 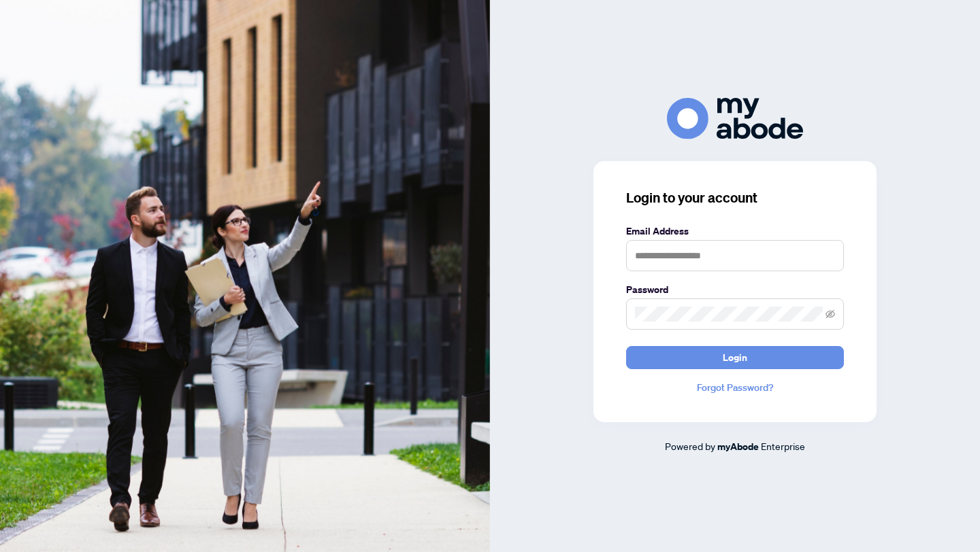 What do you see at coordinates (735, 118) in the screenshot?
I see `img: ma-logo` at bounding box center [735, 118].